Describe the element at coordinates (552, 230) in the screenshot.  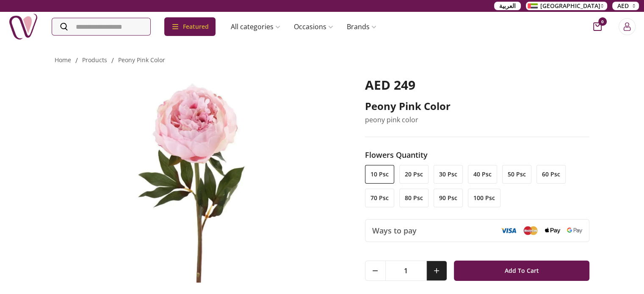
I see `img: Apple Pay` at that location.